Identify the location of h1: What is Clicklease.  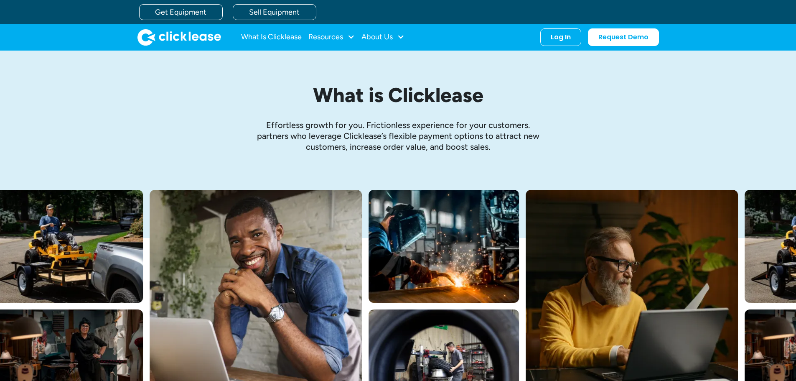
(398, 95).